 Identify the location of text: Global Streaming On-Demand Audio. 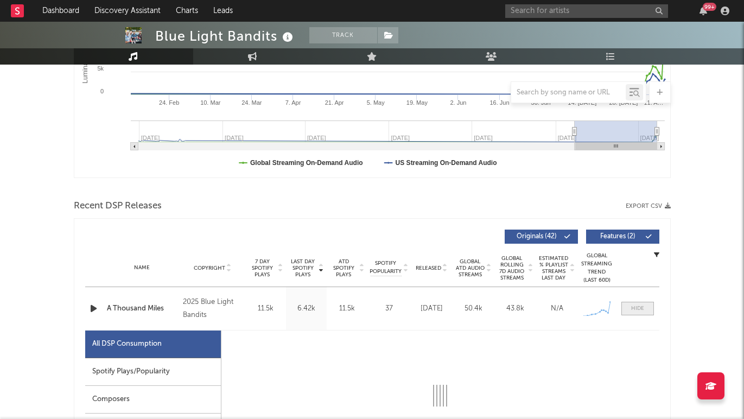
(307, 163).